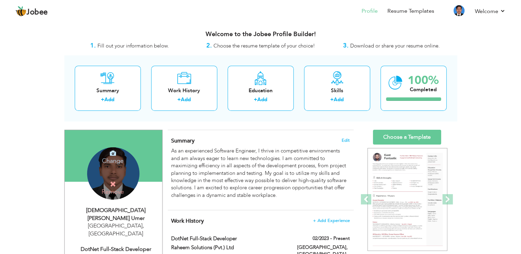  Describe the element at coordinates (395, 46) in the screenshot. I see `span: Download or share your resume online.` at that location.